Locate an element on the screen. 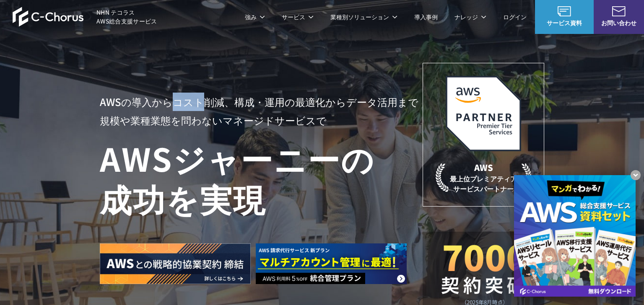 The width and height of the screenshot is (644, 305). img: お問い合わせ is located at coordinates (618, 11).